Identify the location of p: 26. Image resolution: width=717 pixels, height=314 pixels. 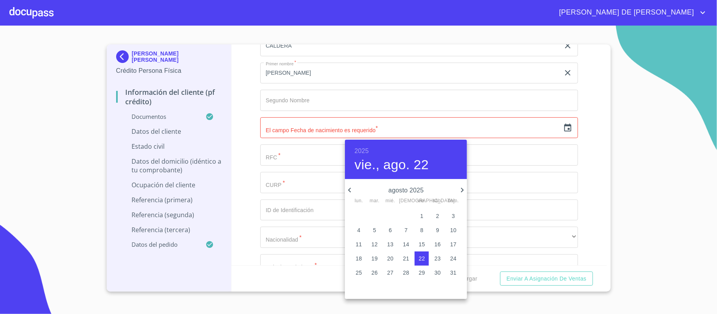
(375, 273).